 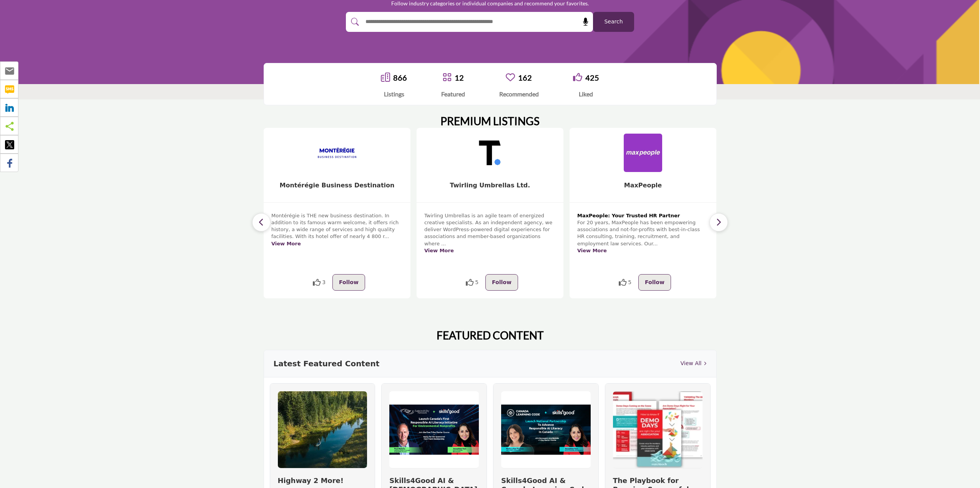 What do you see at coordinates (337, 185) in the screenshot?
I see `b: Montérégie Business Destination` at bounding box center [337, 185].